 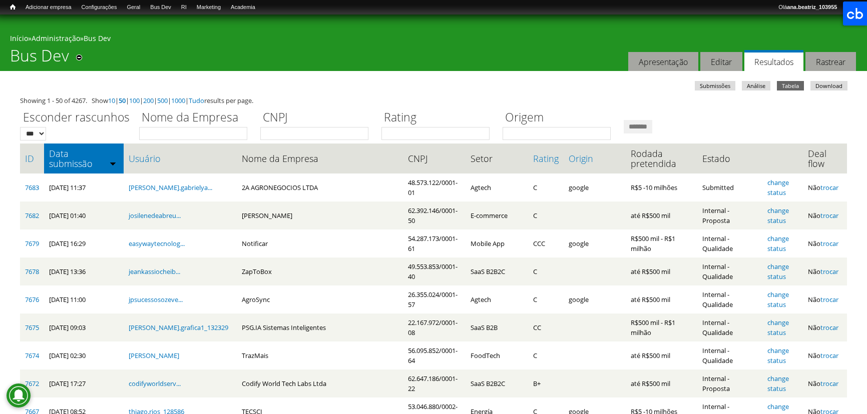 I want to click on td: PSG.IA Sistemas Inteligentes, so click(x=320, y=328).